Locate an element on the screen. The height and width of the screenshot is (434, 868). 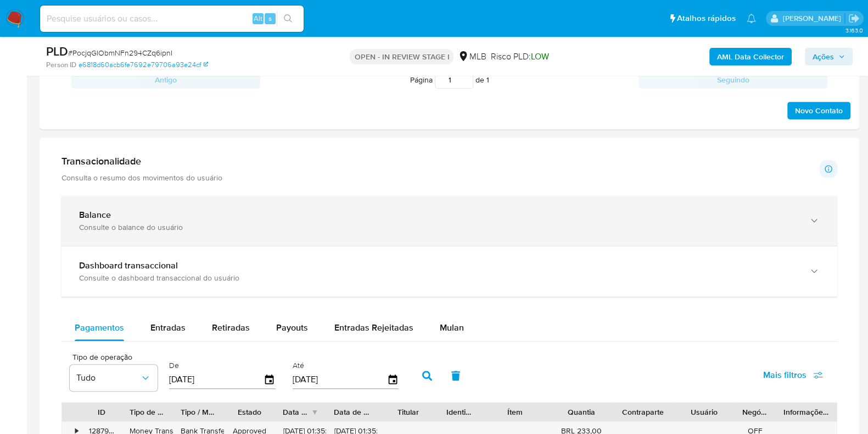
button: Antigo is located at coordinates (165, 80).